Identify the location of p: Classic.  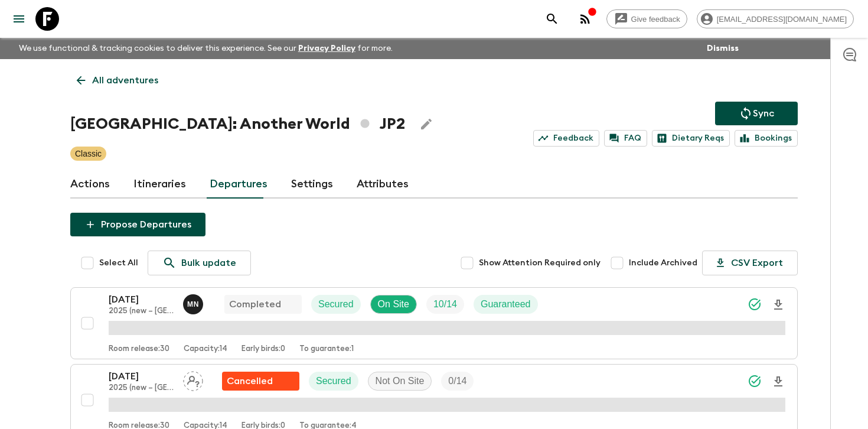
(88, 154).